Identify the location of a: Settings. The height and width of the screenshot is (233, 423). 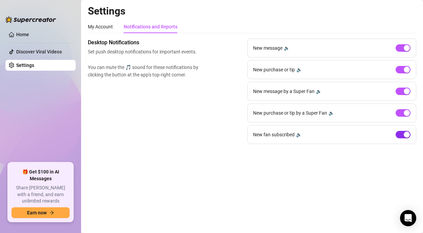
(25, 65).